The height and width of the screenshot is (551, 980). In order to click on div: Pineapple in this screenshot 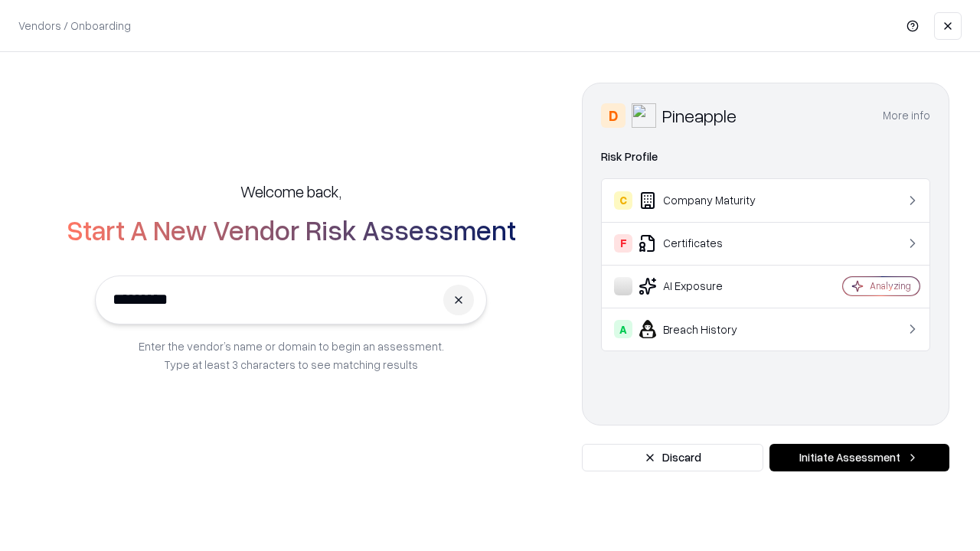, I will do `click(699, 115)`.